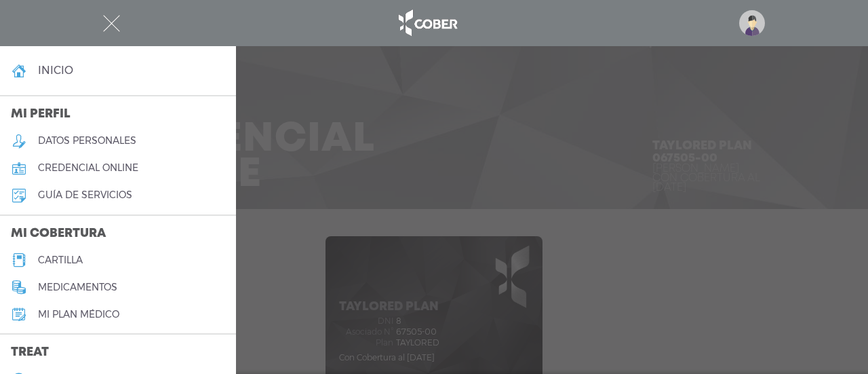 Image resolution: width=868 pixels, height=374 pixels. I want to click on h5: Mi plan médico, so click(78, 314).